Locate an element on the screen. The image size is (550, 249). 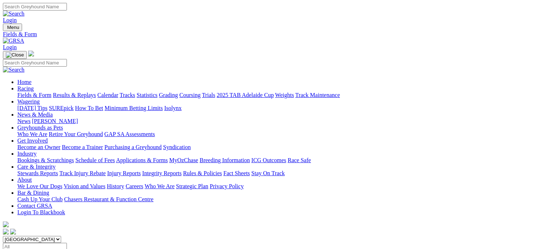
div: Care & Integrity is located at coordinates (282, 173).